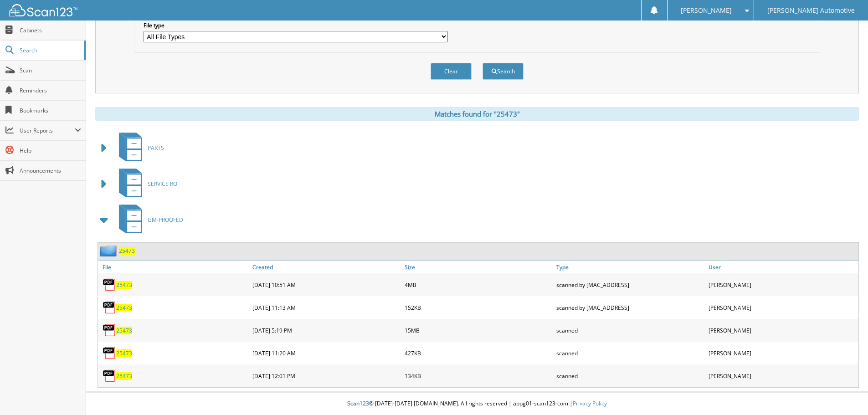 The width and height of the screenshot is (868, 415). What do you see at coordinates (783, 267) in the screenshot?
I see `a: User` at bounding box center [783, 267].